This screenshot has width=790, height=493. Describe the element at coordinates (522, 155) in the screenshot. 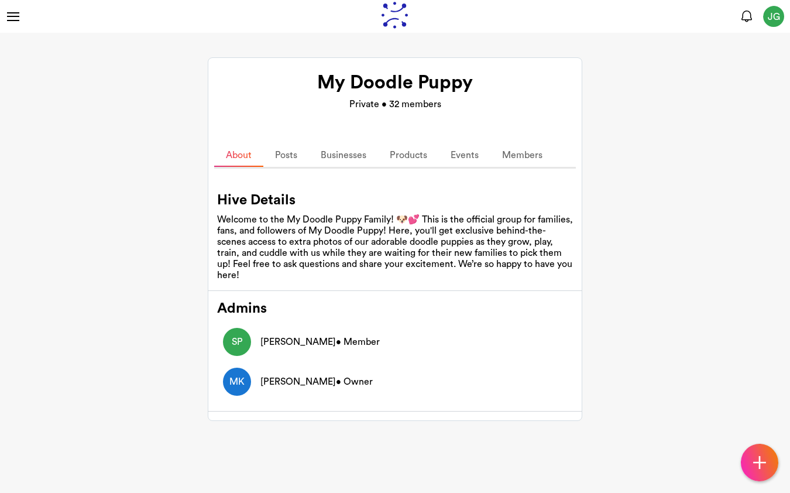

I see `a: Members` at that location.